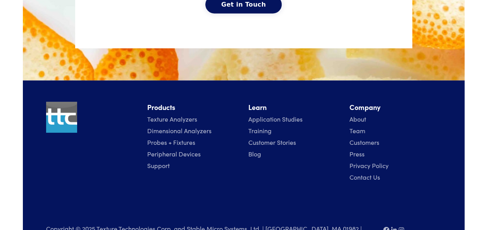 Image resolution: width=487 pixels, height=230 pixels. Describe the element at coordinates (364, 142) in the screenshot. I see `a: Customers` at that location.